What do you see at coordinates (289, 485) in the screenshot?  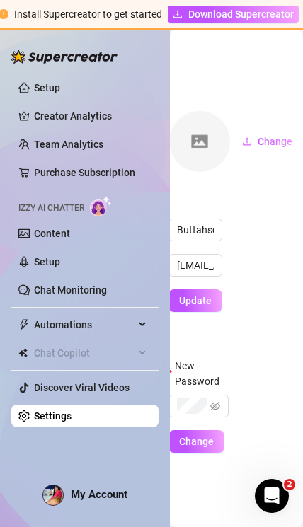 I see `span: 2` at bounding box center [289, 485].